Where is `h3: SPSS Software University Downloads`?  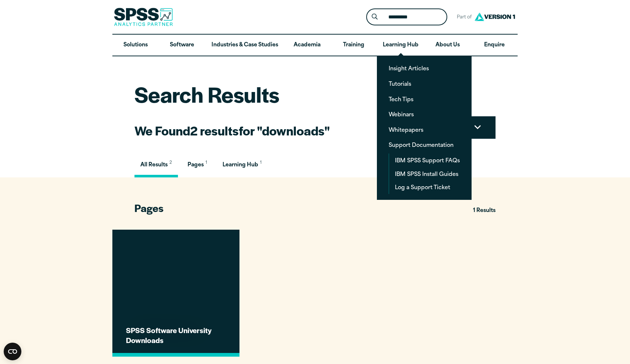 h3: SPSS Software University Downloads is located at coordinates (177, 335).